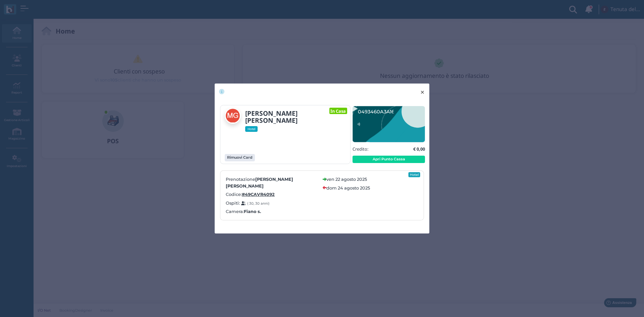 This screenshot has height=317, width=644. Describe the element at coordinates (379, 112) in the screenshot. I see `text: 0493460A3A1695` at that location.